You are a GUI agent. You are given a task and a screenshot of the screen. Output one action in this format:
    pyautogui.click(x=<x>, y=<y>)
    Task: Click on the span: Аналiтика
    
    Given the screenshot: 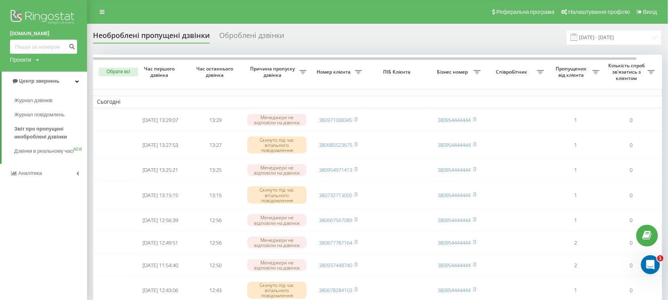 What is the action you would take?
    pyautogui.click(x=30, y=173)
    